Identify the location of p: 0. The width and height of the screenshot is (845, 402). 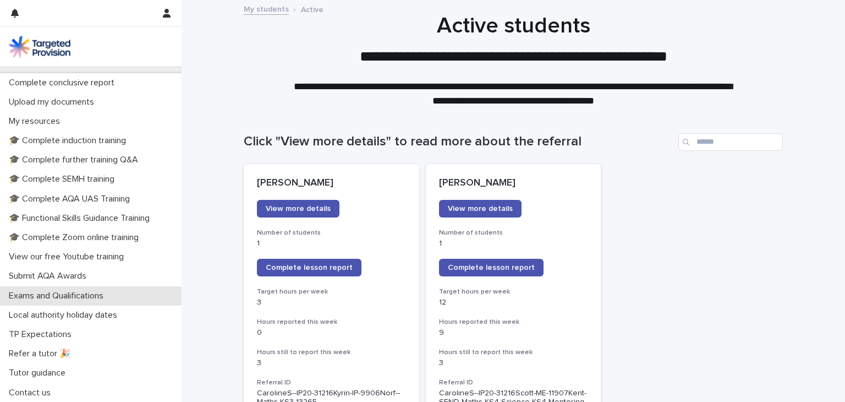
(331, 332).